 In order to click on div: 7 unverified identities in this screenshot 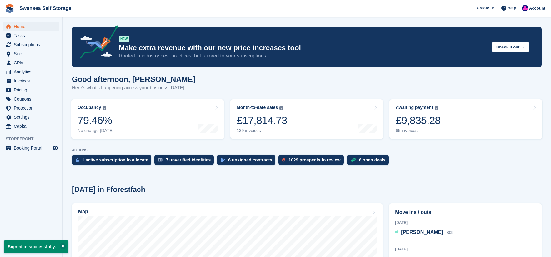, I will do `click(188, 160)`.